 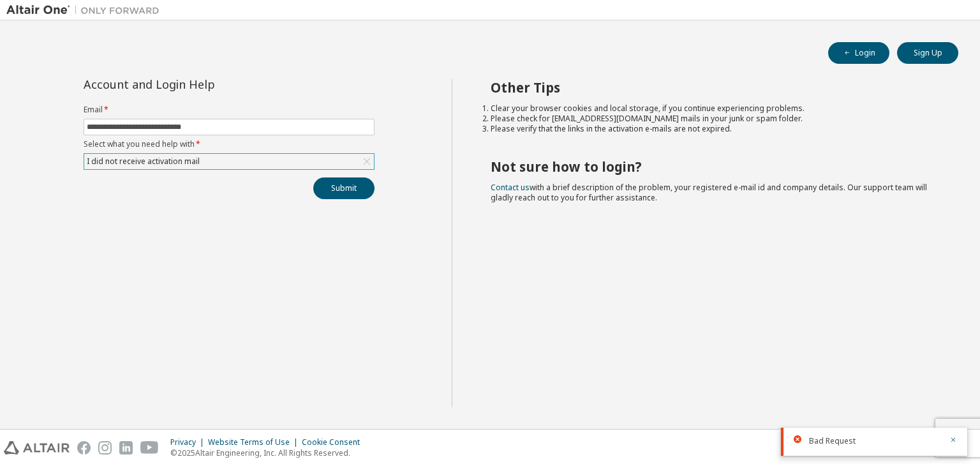 What do you see at coordinates (254, 442) in the screenshot?
I see `div: Website Terms of Use` at bounding box center [254, 442].